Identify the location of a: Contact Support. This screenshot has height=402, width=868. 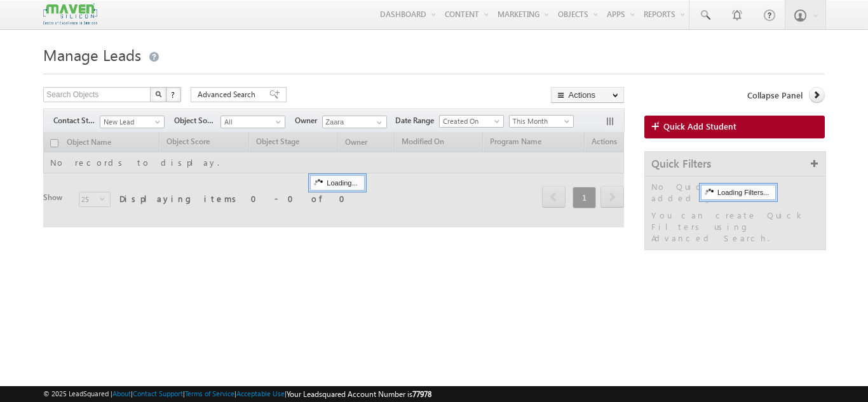
(158, 393).